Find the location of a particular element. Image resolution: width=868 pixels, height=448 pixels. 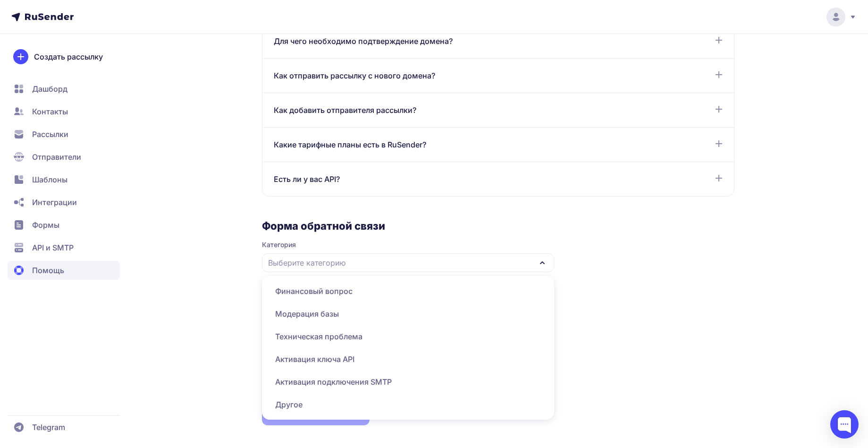

span: Категория is located at coordinates (408, 245).